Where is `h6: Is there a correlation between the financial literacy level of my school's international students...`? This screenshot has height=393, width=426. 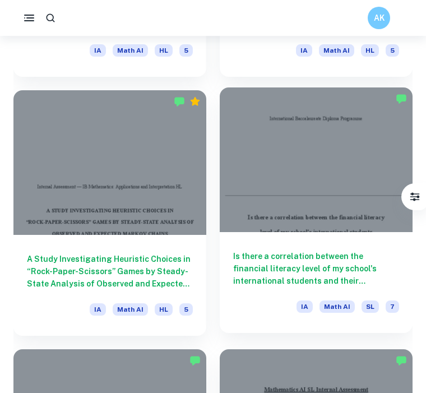 h6: Is there a correlation between the financial literacy level of my school's international students... is located at coordinates (316, 268).